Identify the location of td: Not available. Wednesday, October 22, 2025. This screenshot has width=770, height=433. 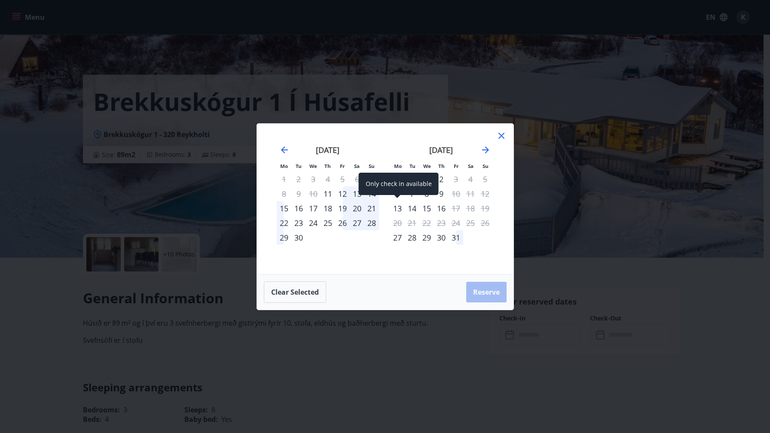
(427, 223).